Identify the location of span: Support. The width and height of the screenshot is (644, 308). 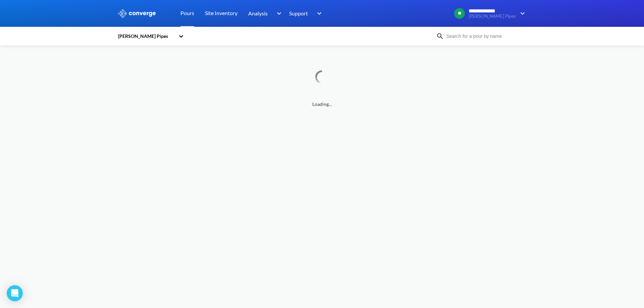
(298, 13).